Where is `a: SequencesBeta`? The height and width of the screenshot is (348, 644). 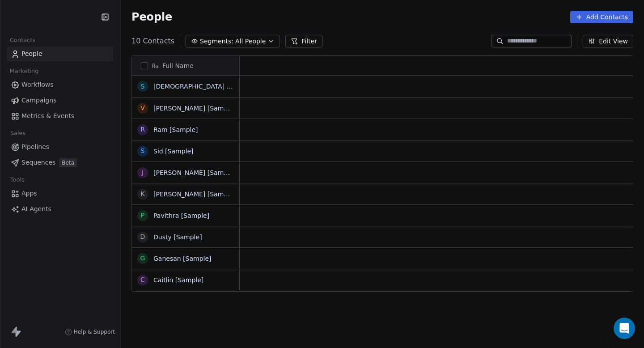
a: SequencesBeta is located at coordinates (60, 162).